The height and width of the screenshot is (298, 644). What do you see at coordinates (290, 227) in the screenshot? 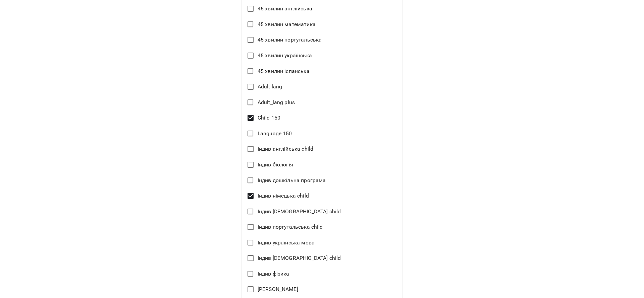
I see `span: Індив португальська child` at bounding box center [290, 227].